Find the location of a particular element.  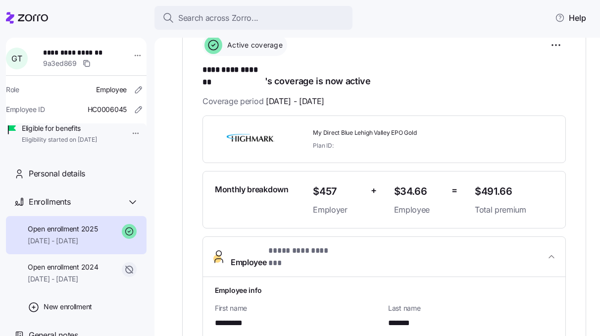

span: Plan ID: is located at coordinates (323, 145).